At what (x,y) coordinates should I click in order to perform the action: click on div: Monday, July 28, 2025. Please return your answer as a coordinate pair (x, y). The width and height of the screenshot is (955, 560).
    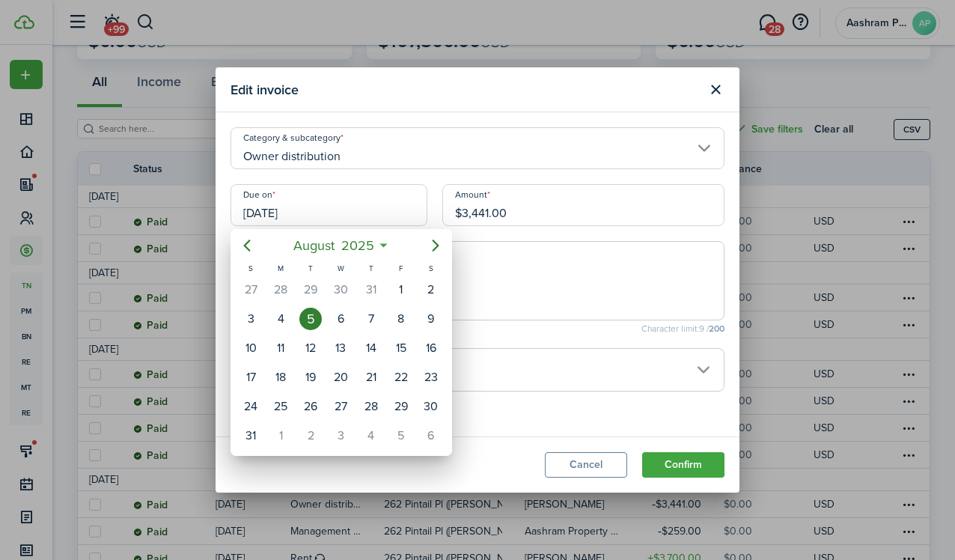
    Looking at the image, I should click on (280, 290).